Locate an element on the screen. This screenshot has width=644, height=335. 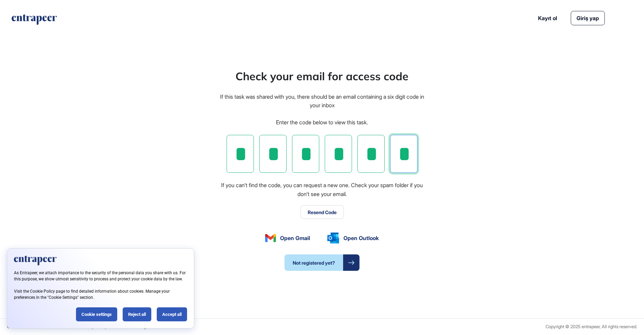
span: Open Gmail is located at coordinates (295, 238).